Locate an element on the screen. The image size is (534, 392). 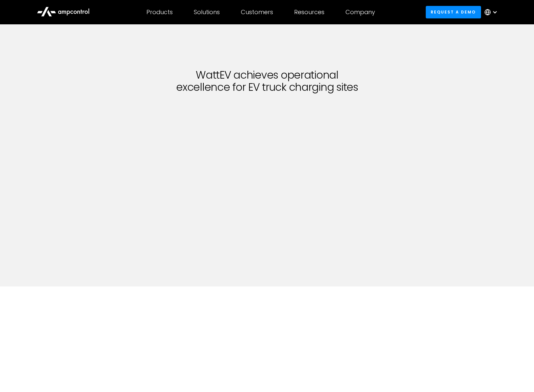
div: Company is located at coordinates (360, 12).